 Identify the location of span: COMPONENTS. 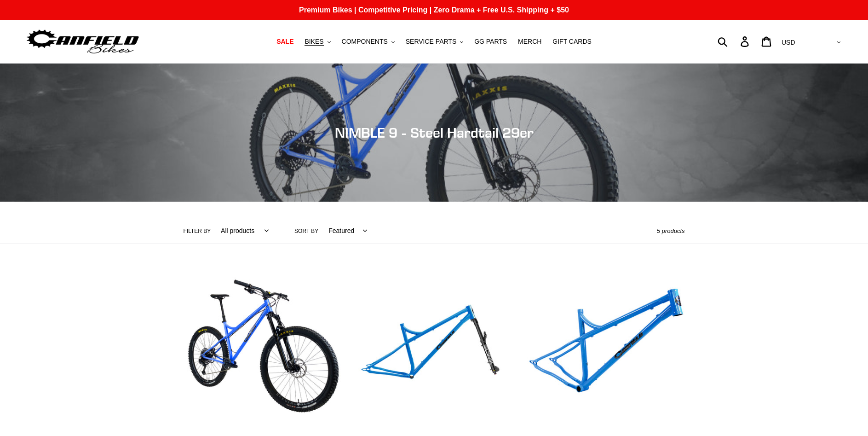
(365, 42).